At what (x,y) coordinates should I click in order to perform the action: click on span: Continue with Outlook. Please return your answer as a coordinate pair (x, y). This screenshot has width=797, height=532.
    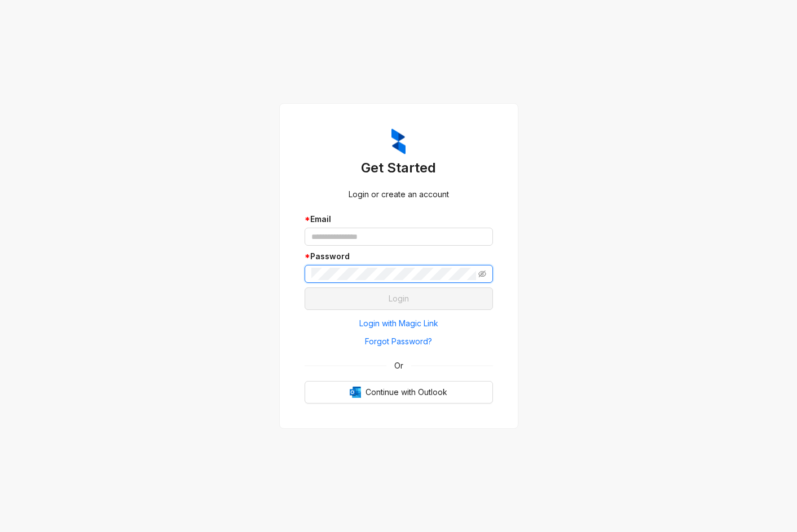
    Looking at the image, I should click on (406, 392).